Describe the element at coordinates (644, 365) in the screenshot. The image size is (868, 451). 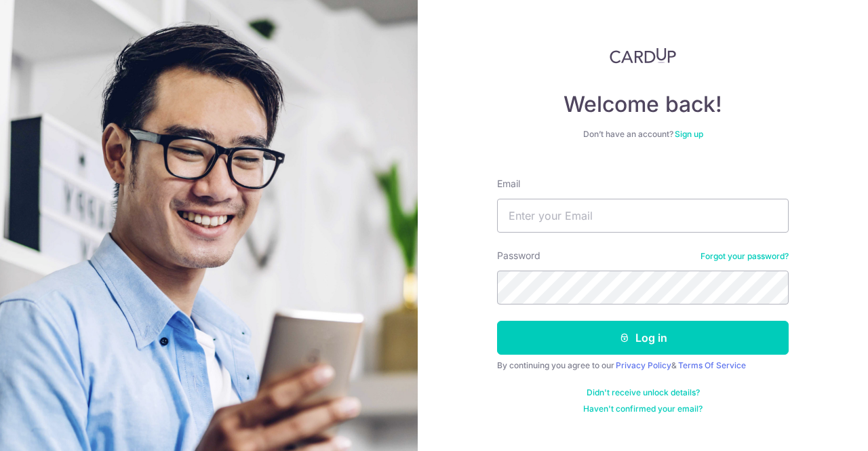
I see `a: Privacy Policy` at that location.